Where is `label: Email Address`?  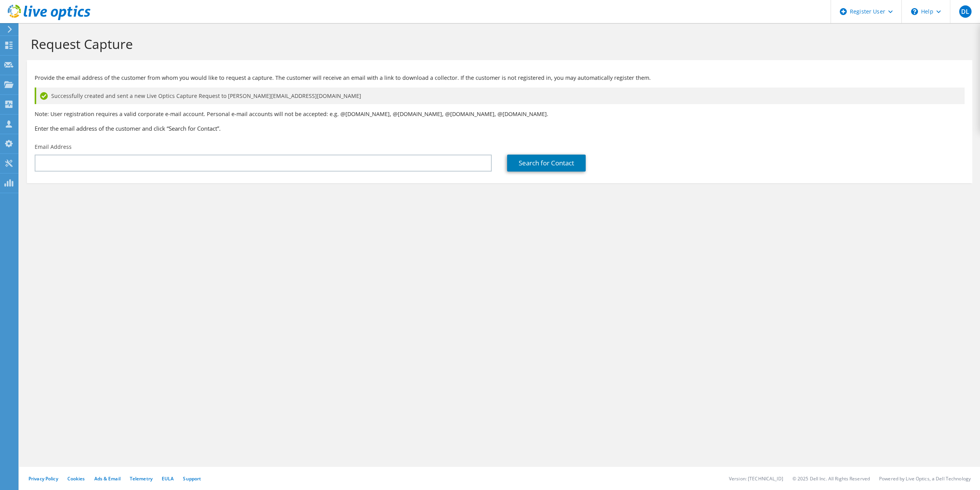 label: Email Address is located at coordinates (53, 147).